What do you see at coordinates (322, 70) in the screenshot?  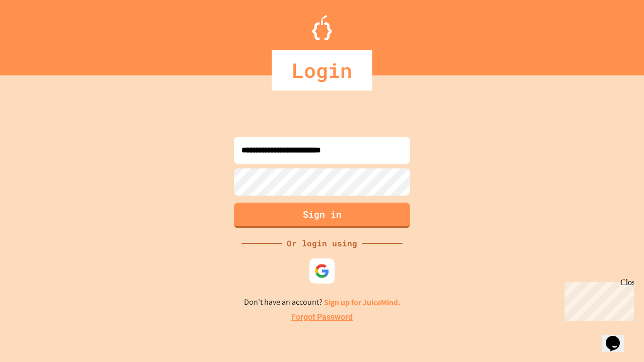 I see `div: Login` at bounding box center [322, 70].